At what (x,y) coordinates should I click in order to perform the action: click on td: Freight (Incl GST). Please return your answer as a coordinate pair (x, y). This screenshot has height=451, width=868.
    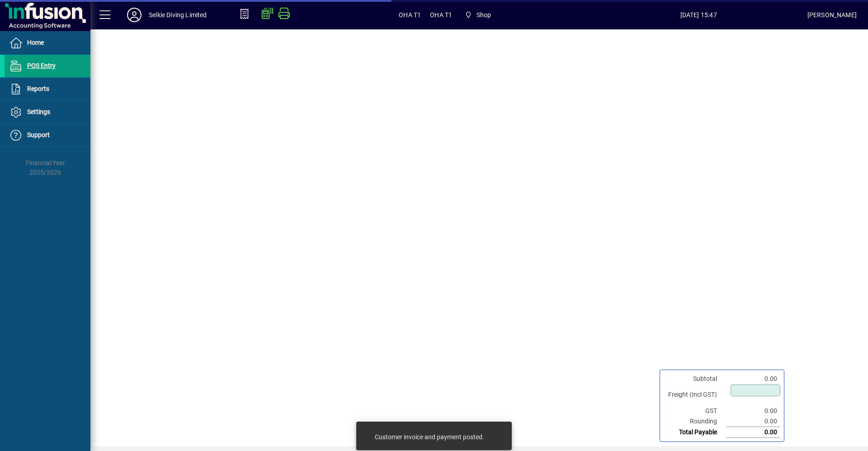
    Looking at the image, I should click on (695, 395).